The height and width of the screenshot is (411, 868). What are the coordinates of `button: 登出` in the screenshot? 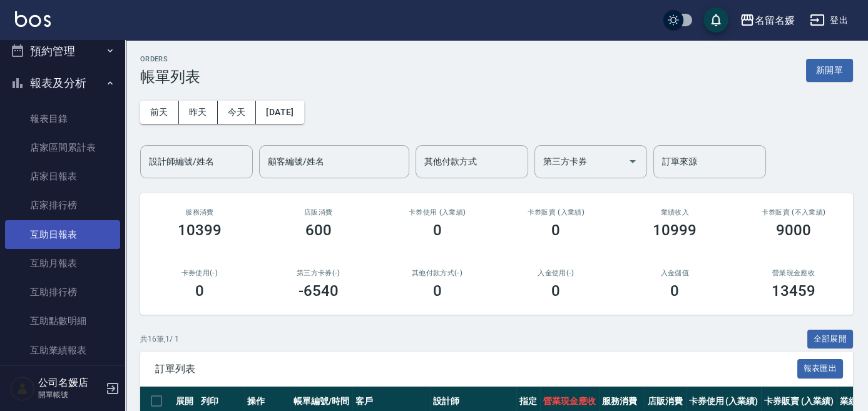 It's located at (828, 20).